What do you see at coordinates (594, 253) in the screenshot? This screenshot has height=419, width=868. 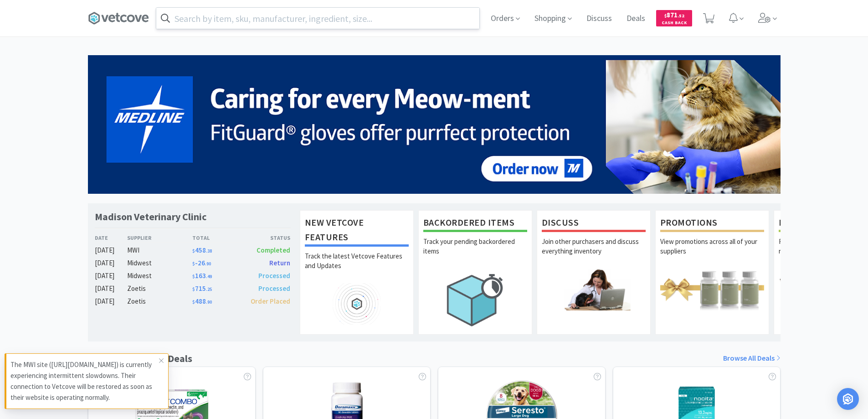 I see `p: Join other purchasers and discuss everything inventory` at bounding box center [594, 253].